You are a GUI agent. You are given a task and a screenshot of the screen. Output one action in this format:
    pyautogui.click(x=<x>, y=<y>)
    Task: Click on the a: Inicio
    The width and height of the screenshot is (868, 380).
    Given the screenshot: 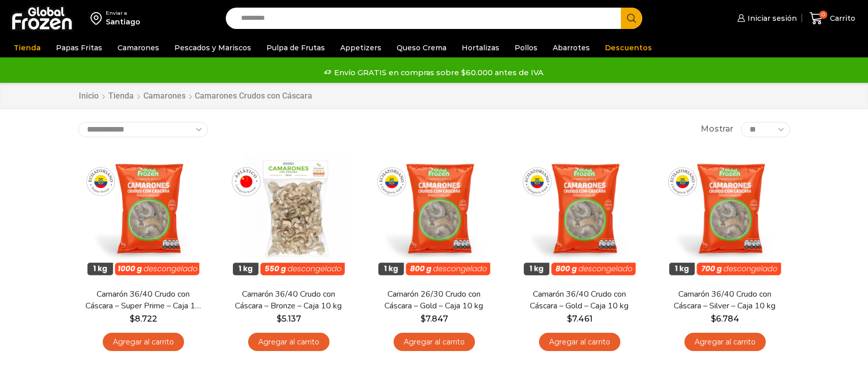 What is the action you would take?
    pyautogui.click(x=89, y=96)
    